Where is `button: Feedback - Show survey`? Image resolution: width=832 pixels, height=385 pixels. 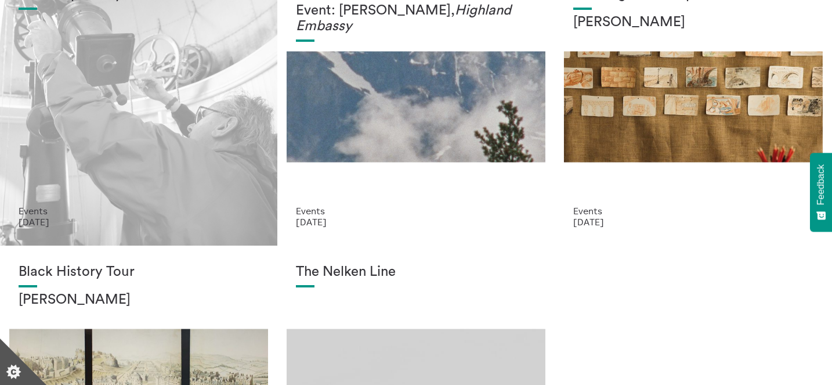 button: Feedback - Show survey is located at coordinates (821, 192).